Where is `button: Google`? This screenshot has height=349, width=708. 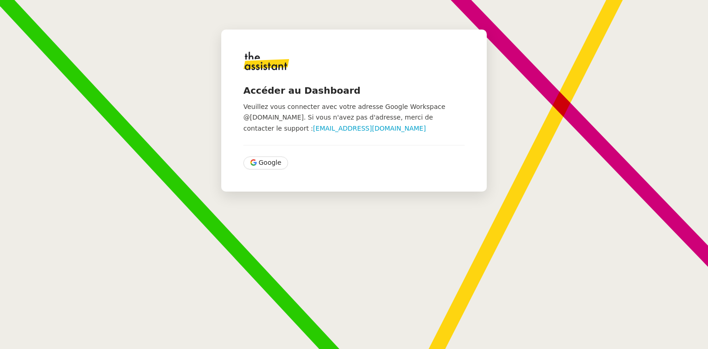
button: Google is located at coordinates (266, 163).